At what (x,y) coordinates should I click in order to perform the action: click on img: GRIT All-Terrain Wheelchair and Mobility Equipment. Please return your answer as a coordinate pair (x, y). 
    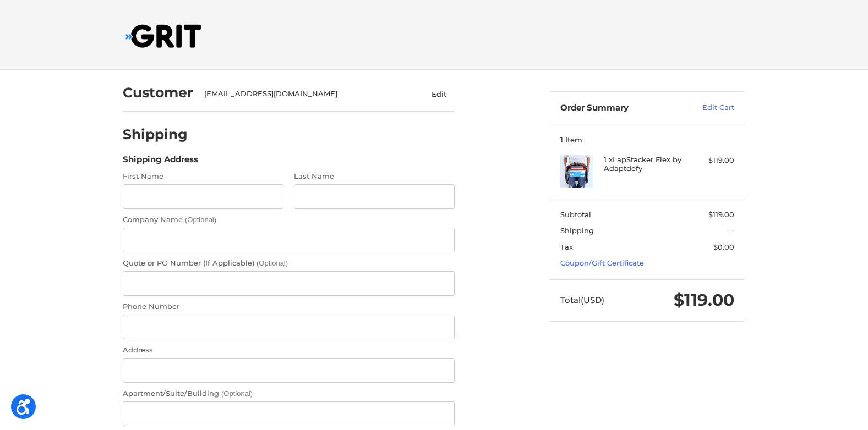
    Looking at the image, I should click on (164, 35).